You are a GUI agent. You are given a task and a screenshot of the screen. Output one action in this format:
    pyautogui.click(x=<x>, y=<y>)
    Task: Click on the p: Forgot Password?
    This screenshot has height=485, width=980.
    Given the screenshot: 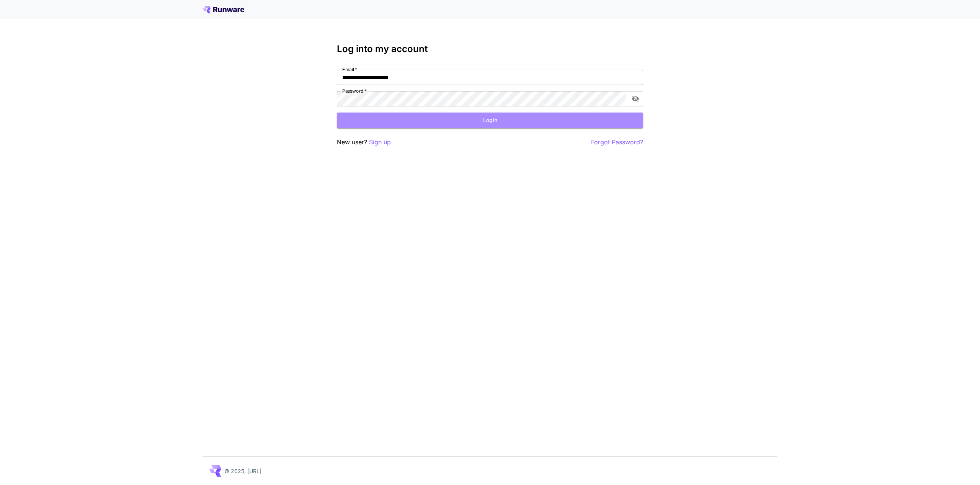 What is the action you would take?
    pyautogui.click(x=617, y=142)
    